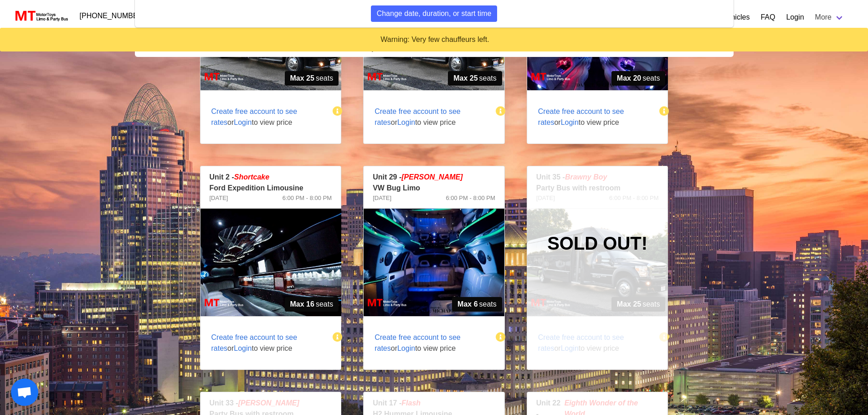  I want to click on strong: Max 20, so click(629, 79).